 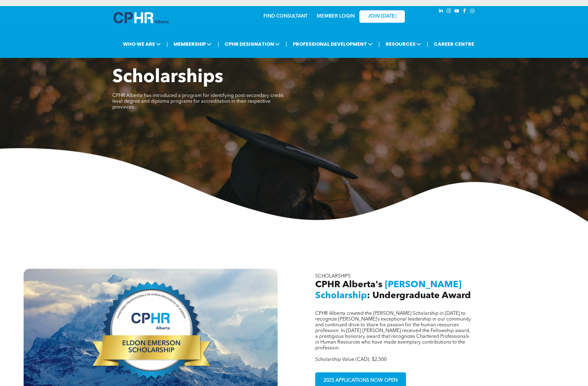 What do you see at coordinates (286, 16) in the screenshot?
I see `a: FIND CONSULTANT` at bounding box center [286, 16].